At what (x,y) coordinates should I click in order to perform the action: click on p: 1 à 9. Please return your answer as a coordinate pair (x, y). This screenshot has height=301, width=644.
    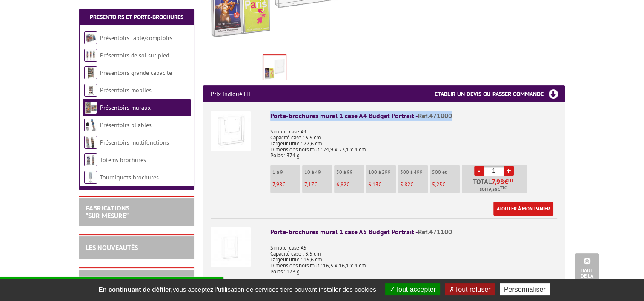
    Looking at the image, I should click on (286, 172).